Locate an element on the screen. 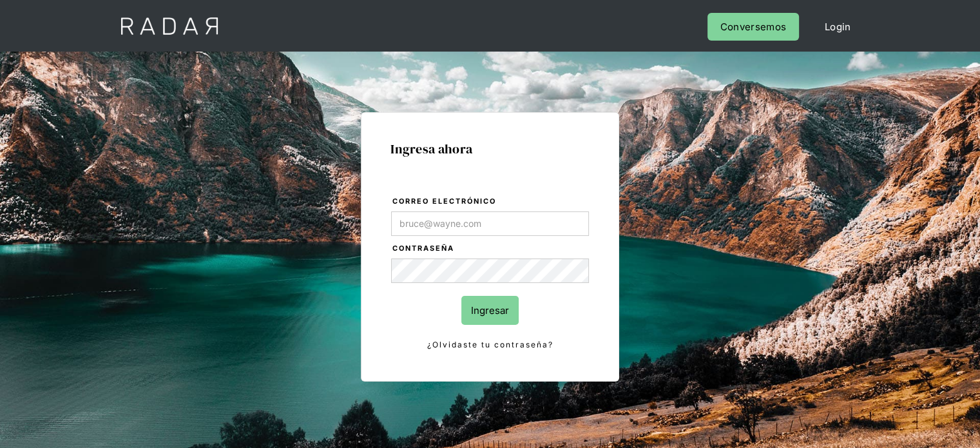 This screenshot has width=980, height=448. a: Conversemos is located at coordinates (753, 27).